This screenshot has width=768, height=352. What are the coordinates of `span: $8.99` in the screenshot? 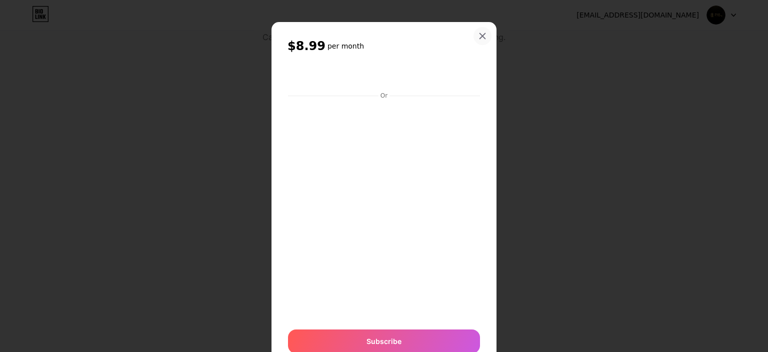 It's located at (307, 46).